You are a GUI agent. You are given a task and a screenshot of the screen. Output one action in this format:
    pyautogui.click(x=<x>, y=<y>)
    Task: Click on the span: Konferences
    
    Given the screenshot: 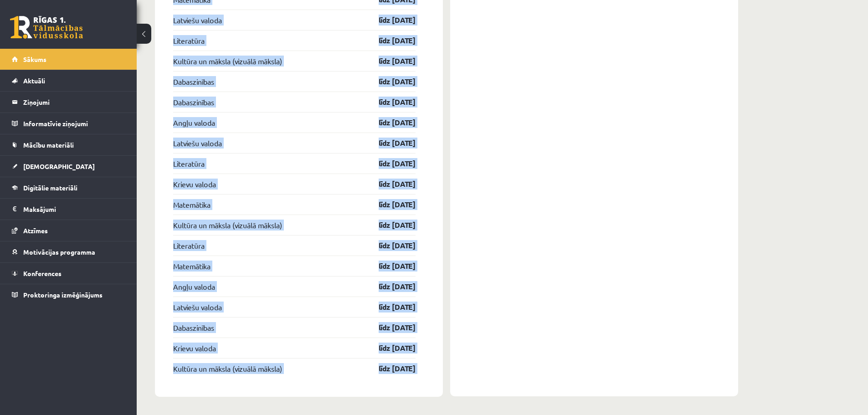 What is the action you would take?
    pyautogui.click(x=42, y=274)
    